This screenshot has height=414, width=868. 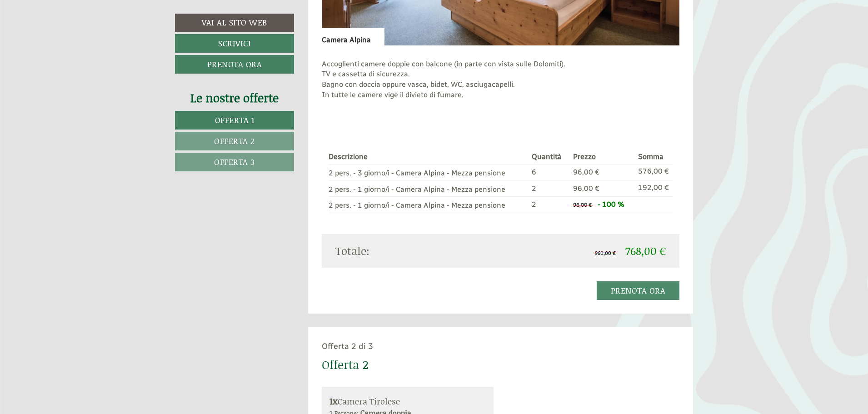 What do you see at coordinates (347, 346) in the screenshot?
I see `span: Offerta 2 di 3` at bounding box center [347, 346].